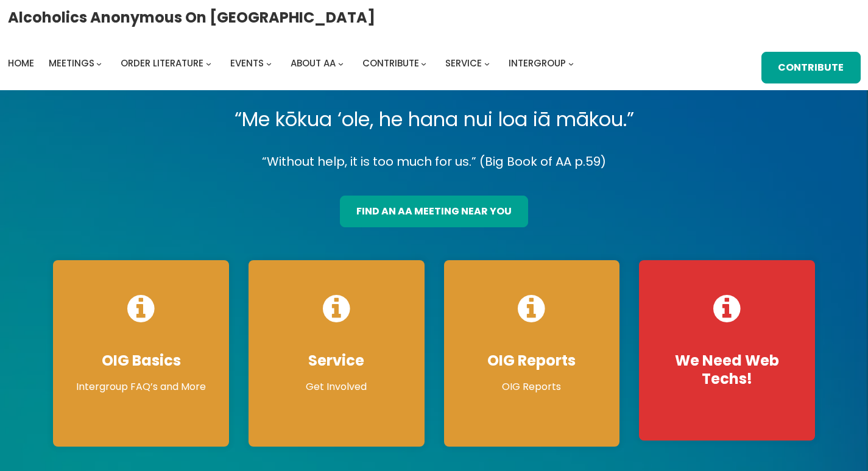 The image size is (868, 471). I want to click on button: Intergroup submenu, so click(571, 63).